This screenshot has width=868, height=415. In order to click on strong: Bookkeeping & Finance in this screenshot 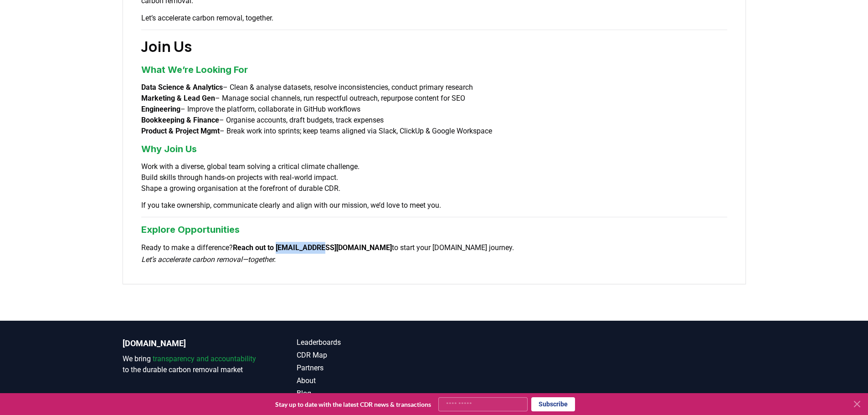, I will do `click(180, 120)`.